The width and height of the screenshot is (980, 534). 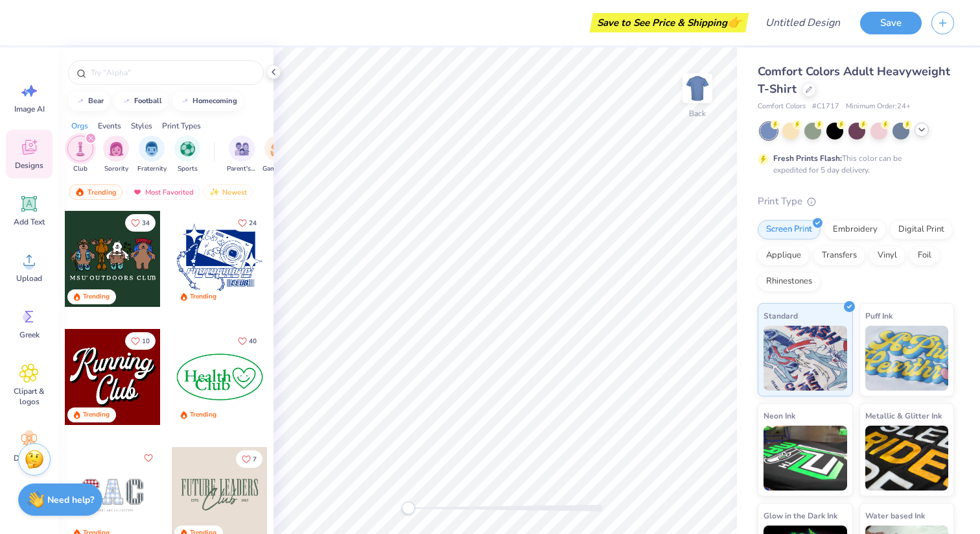 What do you see at coordinates (921, 230) in the screenshot?
I see `div: Digital Print` at bounding box center [921, 230].